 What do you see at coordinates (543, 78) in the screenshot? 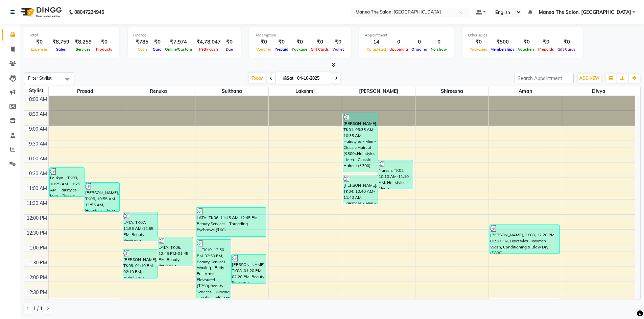
I see `input: Search Appointment` at bounding box center [543, 78].